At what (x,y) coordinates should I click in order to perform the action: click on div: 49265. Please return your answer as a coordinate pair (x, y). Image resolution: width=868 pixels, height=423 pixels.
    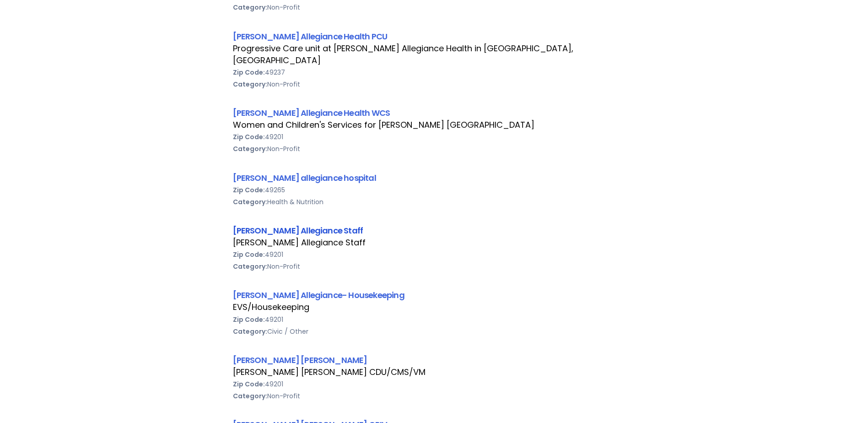
    Looking at the image, I should click on (434, 190).